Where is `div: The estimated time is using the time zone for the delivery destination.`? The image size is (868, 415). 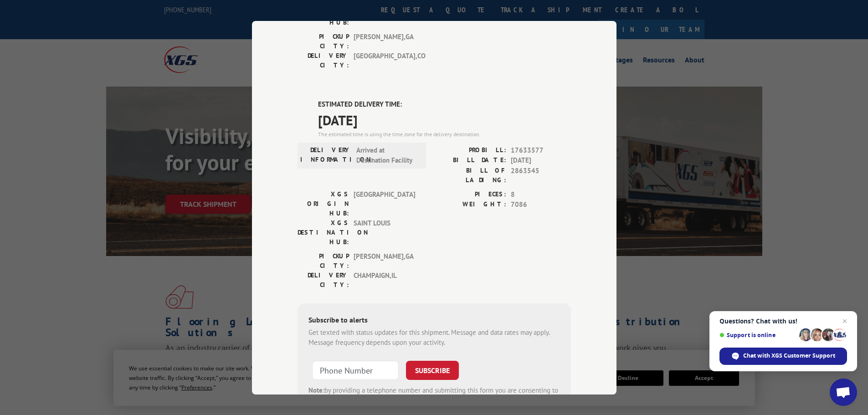 div: The estimated time is using the time zone for the delivery destination. is located at coordinates (444, 134).